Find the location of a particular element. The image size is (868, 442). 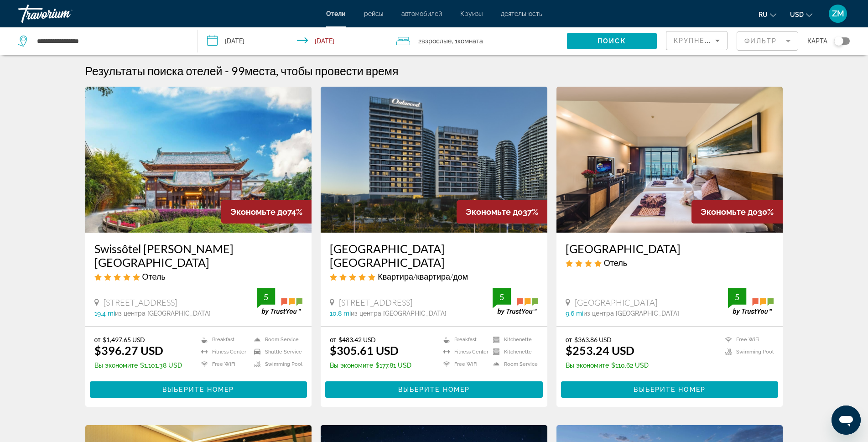

h1: Результаты поиска отелей is located at coordinates (153, 70).